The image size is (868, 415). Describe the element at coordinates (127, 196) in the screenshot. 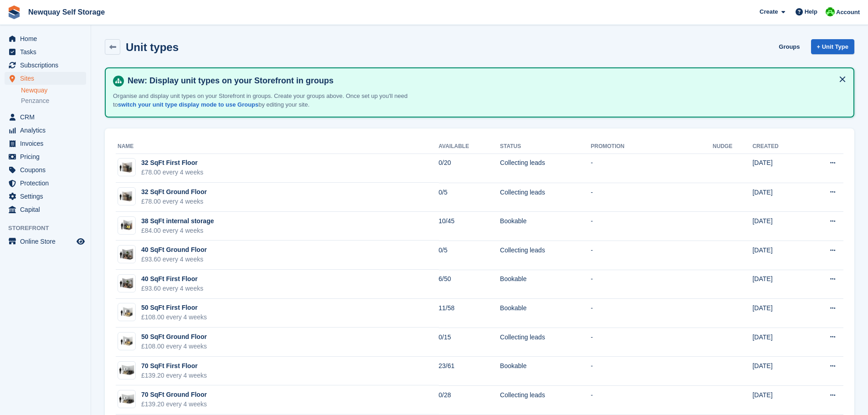

I see `img: 32-sqft-unit%20(1).jpg` at that location.